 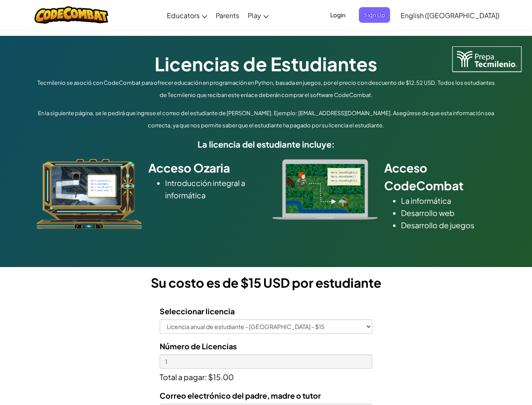 I want to click on a: Educators, so click(x=187, y=15).